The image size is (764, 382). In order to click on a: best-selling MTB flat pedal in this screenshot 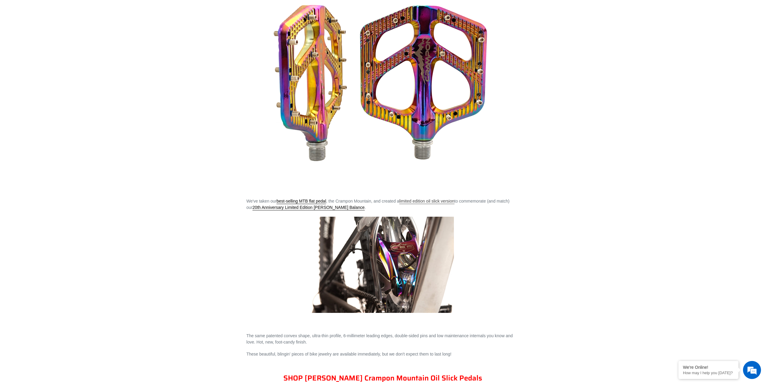, I will do `click(301, 201)`.